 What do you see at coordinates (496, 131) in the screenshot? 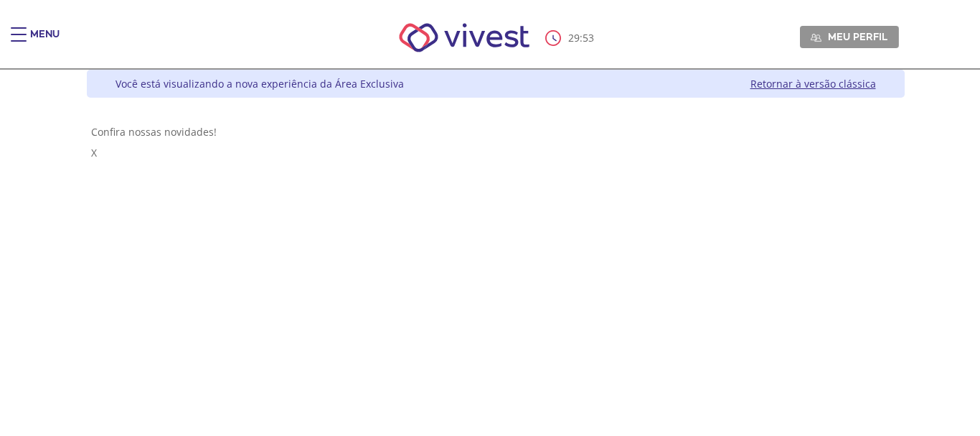
I see `div: Confira nossas novidades!` at bounding box center [496, 131].